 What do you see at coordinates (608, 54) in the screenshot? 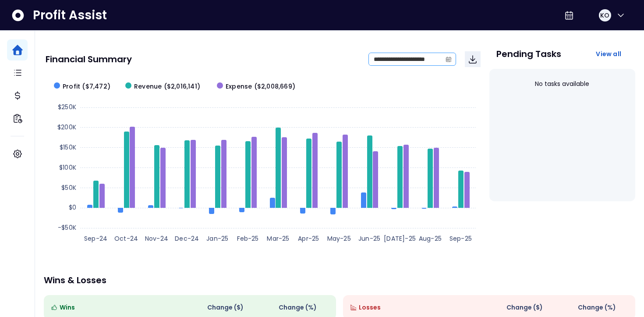
I see `span: View all` at bounding box center [608, 54].